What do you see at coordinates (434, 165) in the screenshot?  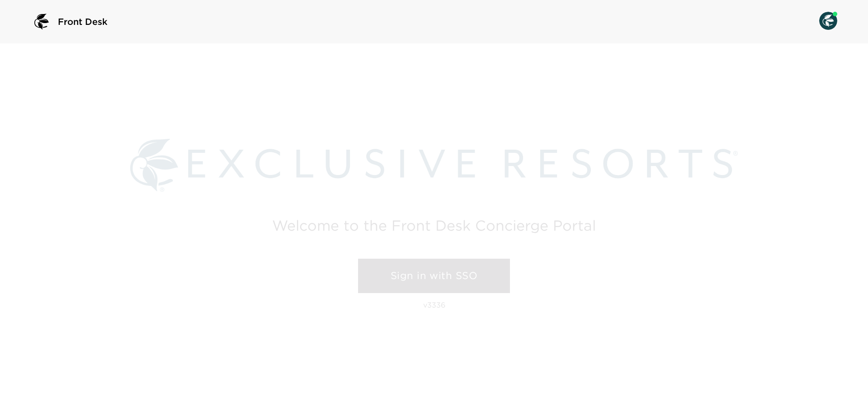 I see `img: Exclusive Resorts logo` at bounding box center [434, 165].